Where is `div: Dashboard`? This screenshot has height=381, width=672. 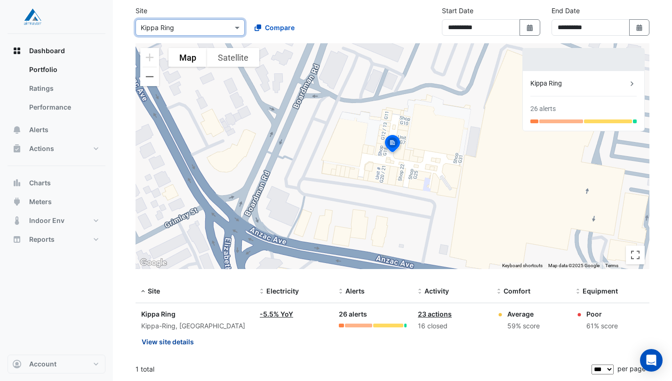 div: Dashboard is located at coordinates (56, 90).